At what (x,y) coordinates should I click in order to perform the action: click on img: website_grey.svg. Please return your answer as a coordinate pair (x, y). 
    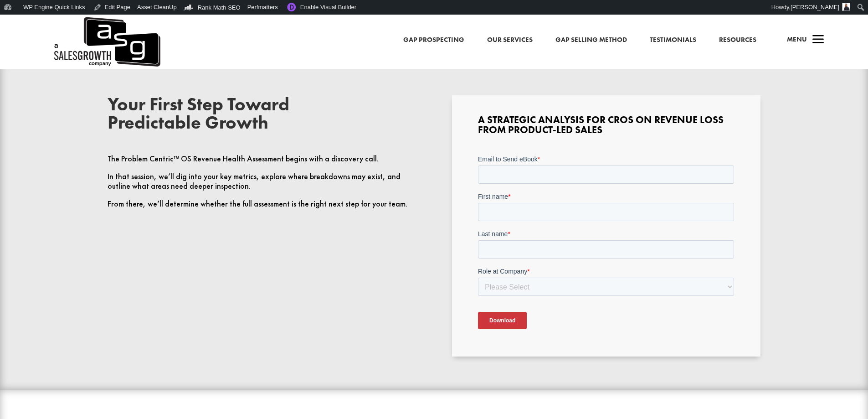
    Looking at the image, I should click on (18, 27).